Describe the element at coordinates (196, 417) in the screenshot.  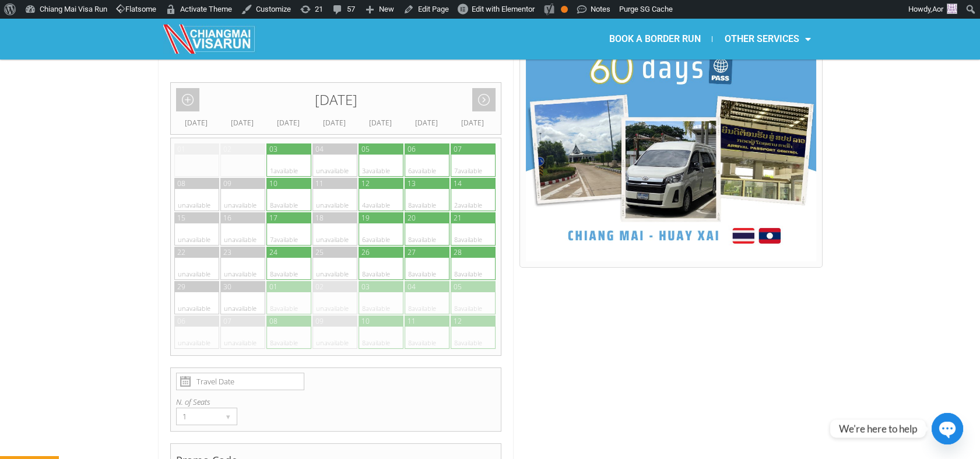
I see `div: 1` at that location.